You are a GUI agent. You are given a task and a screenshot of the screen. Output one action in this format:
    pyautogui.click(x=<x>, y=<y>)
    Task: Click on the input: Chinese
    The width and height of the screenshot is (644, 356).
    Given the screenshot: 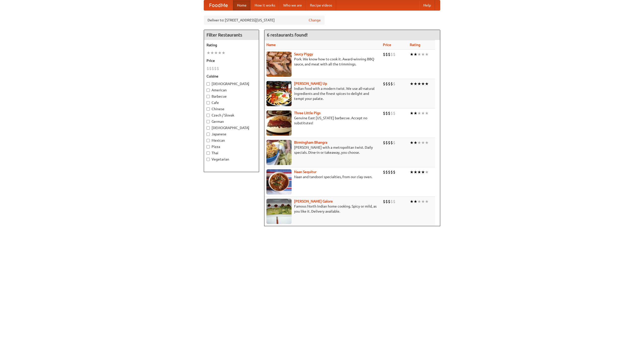 What is the action you would take?
    pyautogui.click(x=208, y=109)
    